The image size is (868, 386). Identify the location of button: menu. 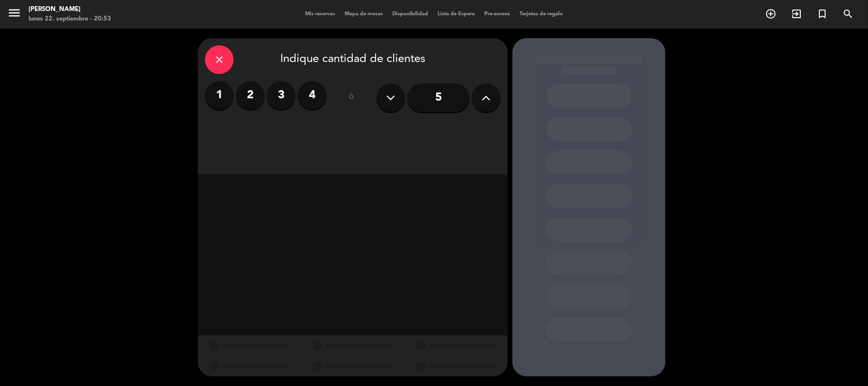
(14, 14).